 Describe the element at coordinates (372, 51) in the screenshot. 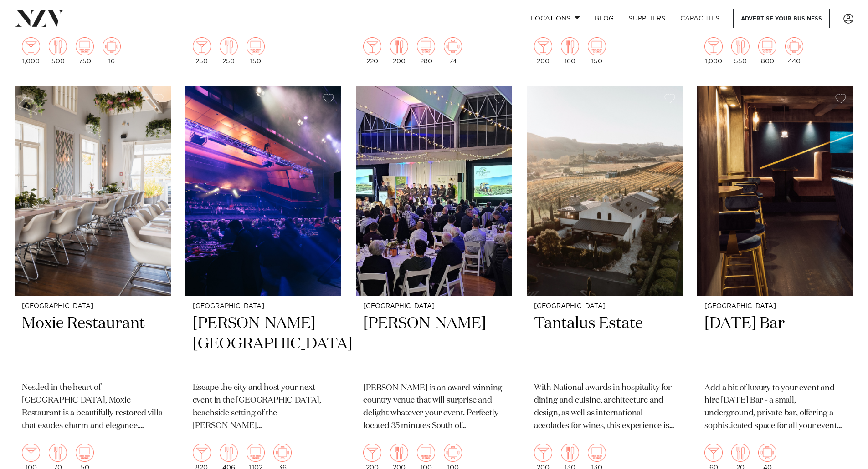

I see `div: 220` at that location.